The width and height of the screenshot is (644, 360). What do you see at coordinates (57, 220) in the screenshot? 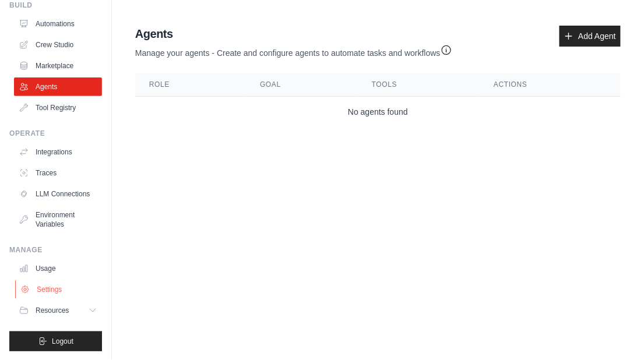
I see `a: Environment Variables` at bounding box center [57, 220].